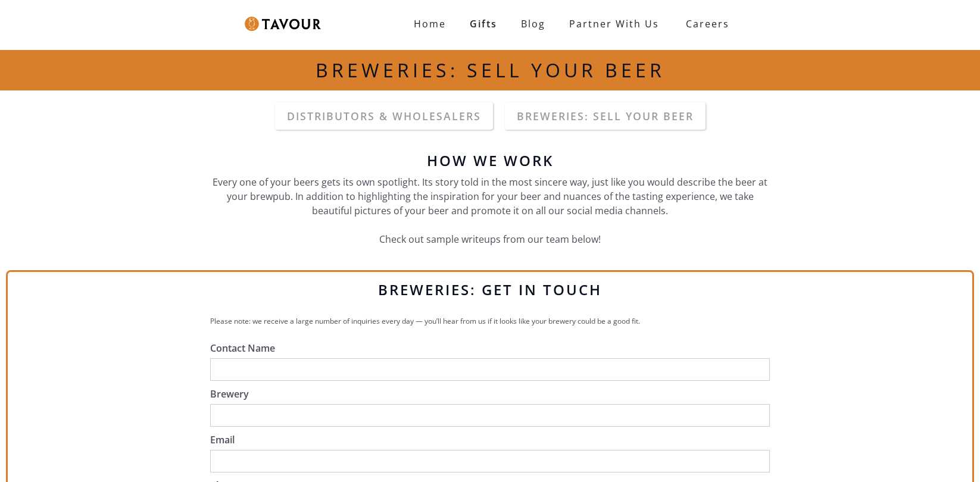 This screenshot has height=482, width=980. What do you see at coordinates (614, 23) in the screenshot?
I see `a: partner with us` at bounding box center [614, 23].